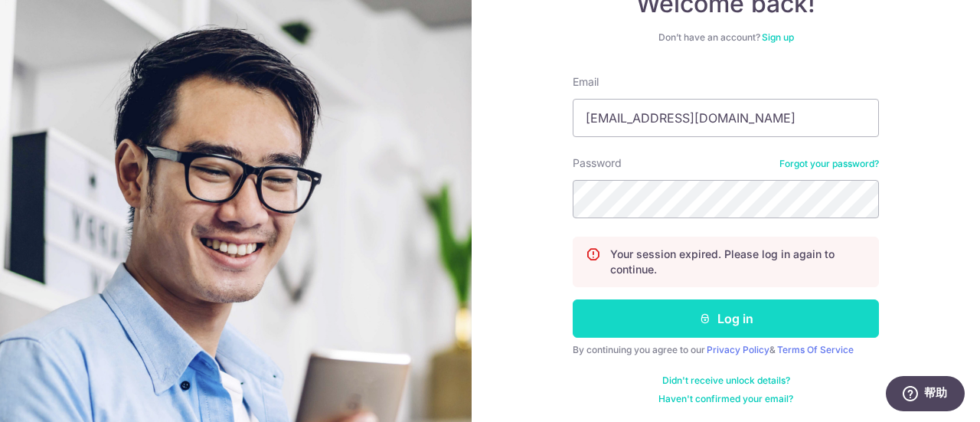 The width and height of the screenshot is (980, 422). What do you see at coordinates (597, 163) in the screenshot?
I see `label: Password` at bounding box center [597, 163].